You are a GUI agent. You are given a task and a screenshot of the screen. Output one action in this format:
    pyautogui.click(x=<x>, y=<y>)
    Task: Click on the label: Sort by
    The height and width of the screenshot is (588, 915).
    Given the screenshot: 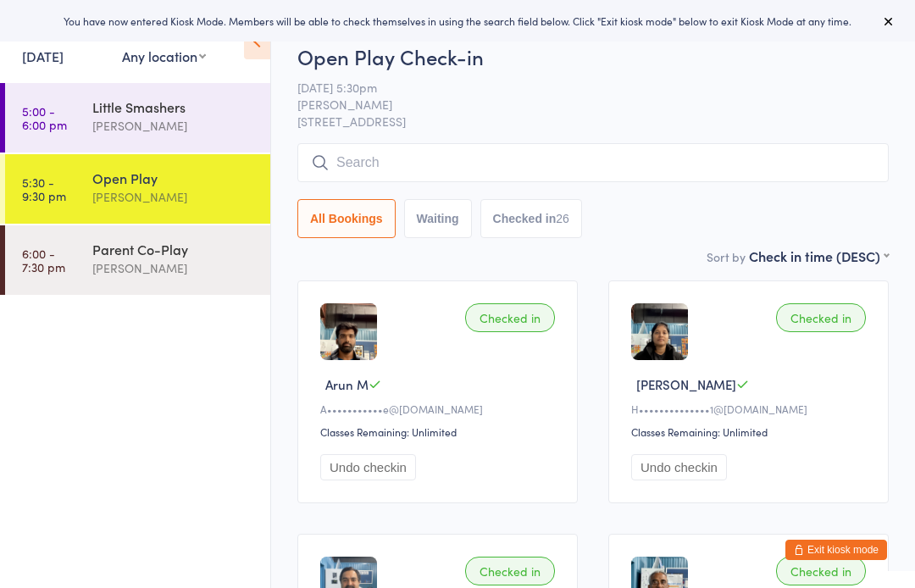 What is the action you would take?
    pyautogui.click(x=726, y=257)
    